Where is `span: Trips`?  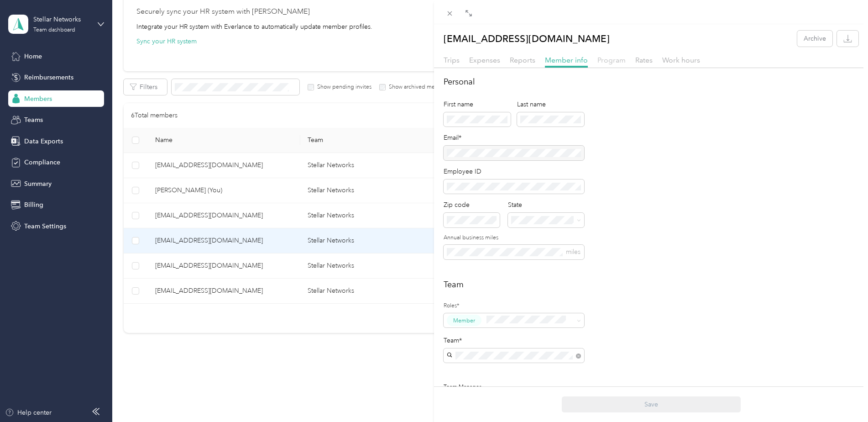
span: Trips is located at coordinates (451, 60).